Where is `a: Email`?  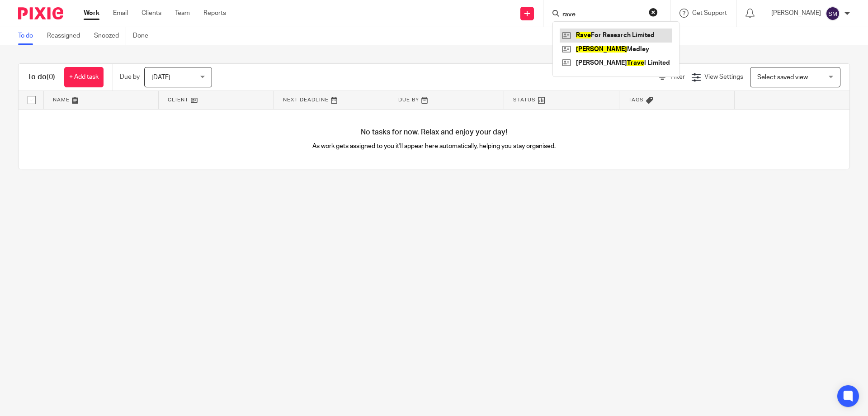 a: Email is located at coordinates (120, 13).